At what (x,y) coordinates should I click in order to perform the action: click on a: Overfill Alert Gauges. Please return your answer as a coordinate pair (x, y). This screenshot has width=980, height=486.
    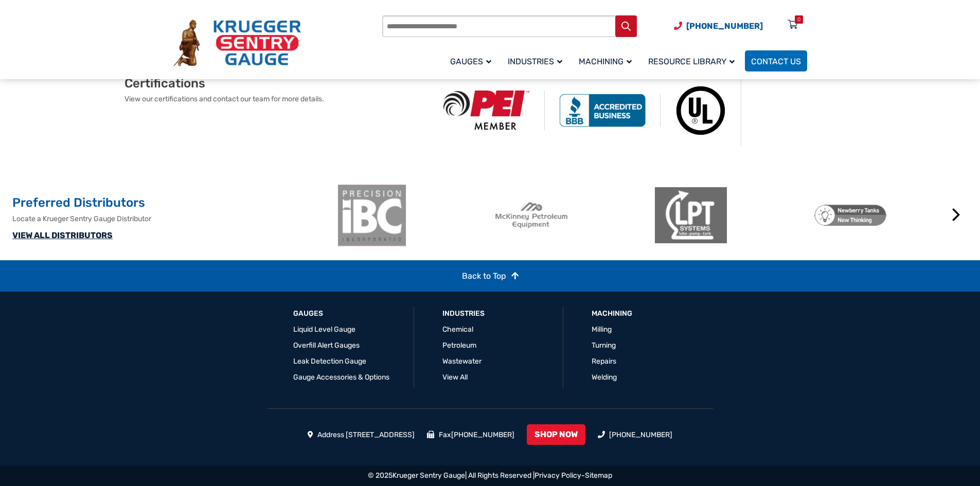
    Looking at the image, I should click on (326, 345).